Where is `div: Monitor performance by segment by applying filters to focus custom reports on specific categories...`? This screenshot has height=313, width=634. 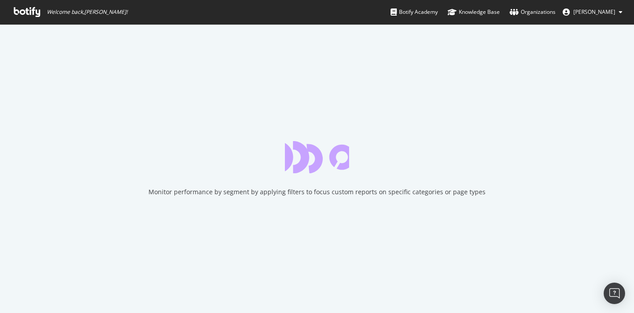
div: Monitor performance by segment by applying filters to focus custom reports on specific categories... is located at coordinates (317, 192).